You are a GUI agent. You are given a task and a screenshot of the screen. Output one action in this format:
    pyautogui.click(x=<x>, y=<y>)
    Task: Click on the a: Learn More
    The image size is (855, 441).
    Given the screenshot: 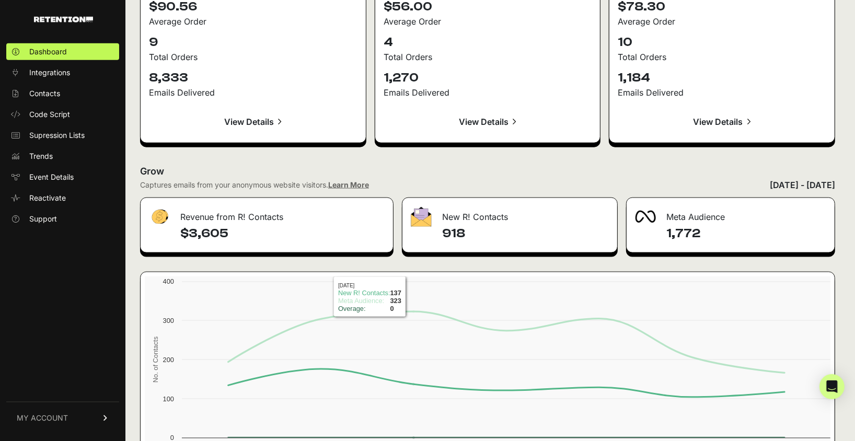 What is the action you would take?
    pyautogui.click(x=349, y=184)
    